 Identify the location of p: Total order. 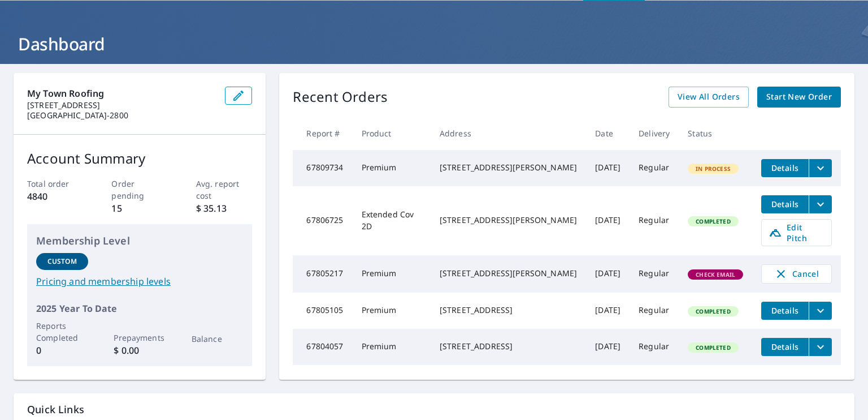
(55, 184).